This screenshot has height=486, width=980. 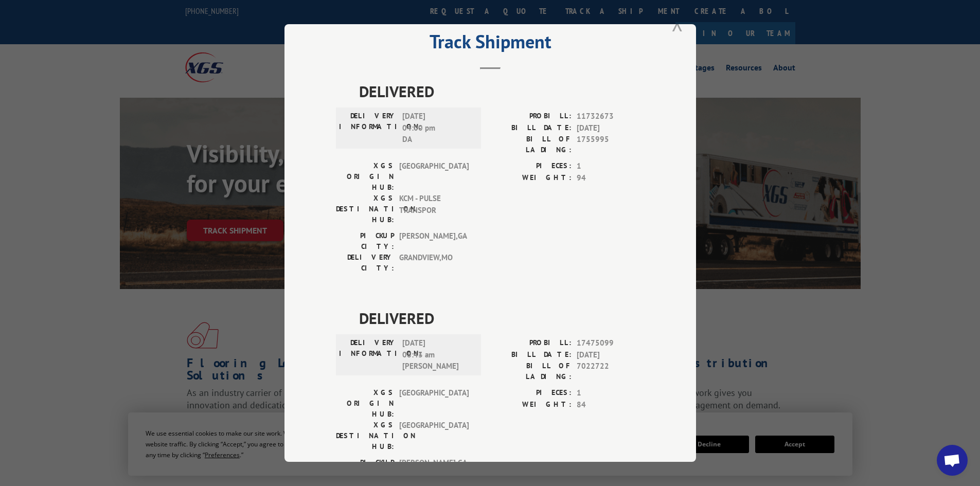 What do you see at coordinates (433, 209) in the screenshot?
I see `span: KCM - PULSE TRANSPOR` at bounding box center [433, 209].